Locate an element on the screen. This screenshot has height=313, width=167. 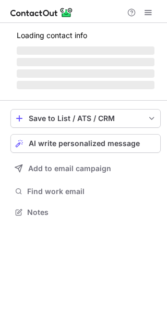
button: Add to email campaign is located at coordinates (86, 169).